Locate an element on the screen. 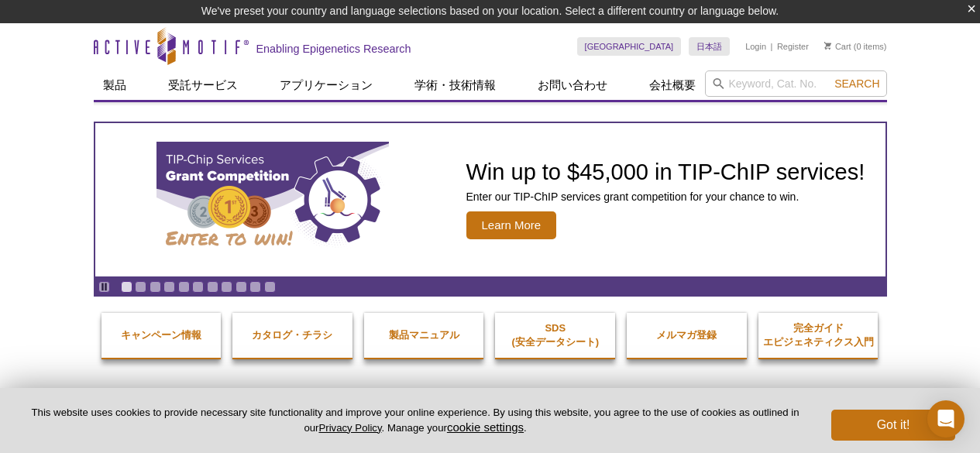 The height and width of the screenshot is (453, 980). a: Login is located at coordinates (756, 46).